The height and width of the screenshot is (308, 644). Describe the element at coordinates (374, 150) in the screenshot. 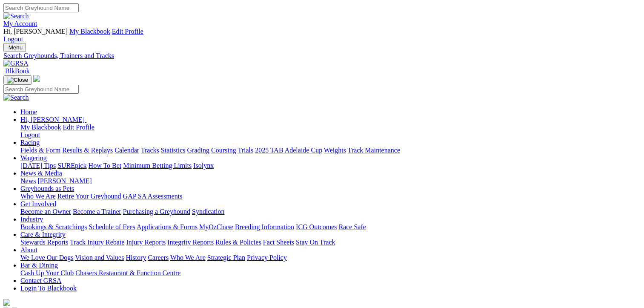

I see `a: Track Maintenance` at that location.